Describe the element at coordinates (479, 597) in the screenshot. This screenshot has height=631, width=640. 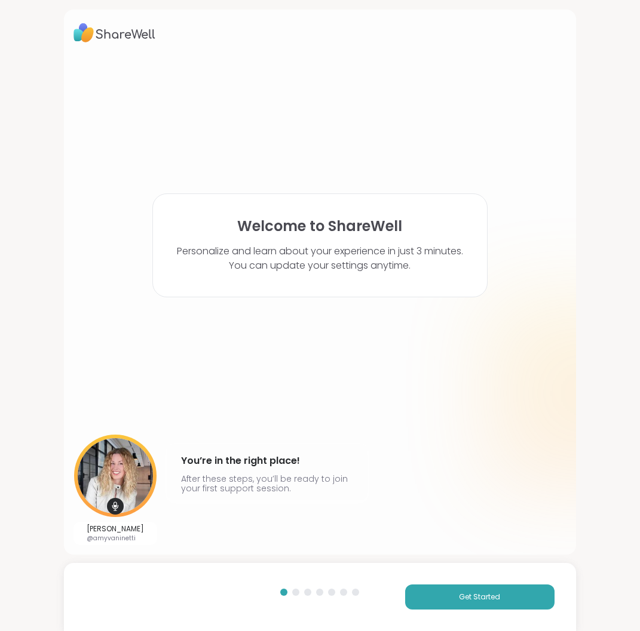
I see `span: Get Started` at that location.